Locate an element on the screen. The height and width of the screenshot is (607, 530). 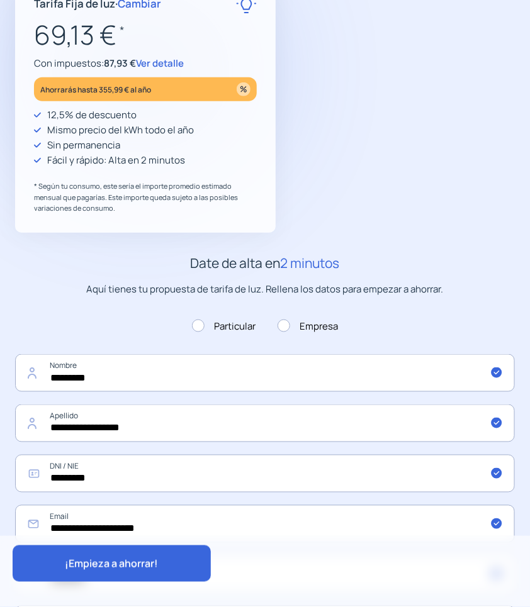
p: 12,5% de descuento is located at coordinates (92, 115).